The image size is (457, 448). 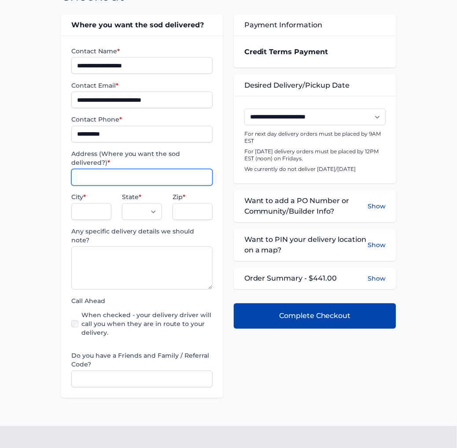 What do you see at coordinates (142, 25) in the screenshot?
I see `div: Where you want the sod delivered?` at bounding box center [142, 25].